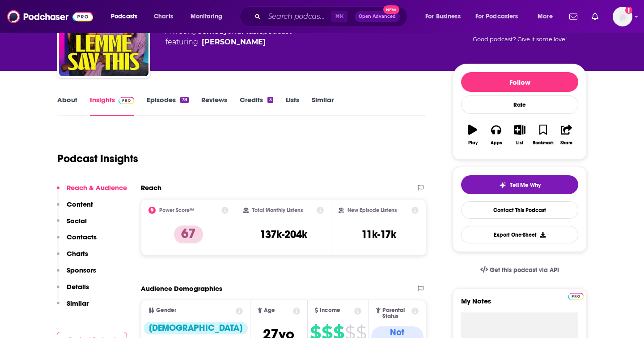  Describe the element at coordinates (496, 135) in the screenshot. I see `button: Apps` at that location.